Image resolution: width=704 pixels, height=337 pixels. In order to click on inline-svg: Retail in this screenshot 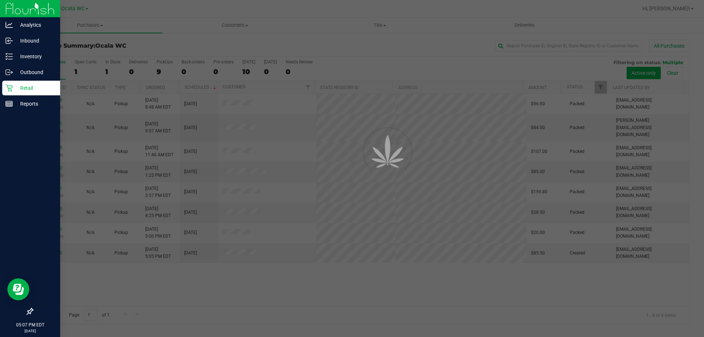, I will do `click(9, 88)`.